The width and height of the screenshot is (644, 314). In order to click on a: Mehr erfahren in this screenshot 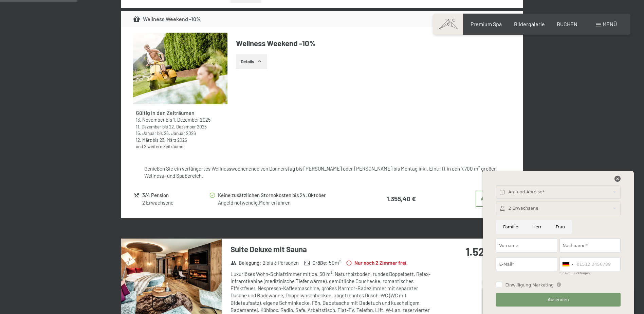, I will do `click(275, 202)`.